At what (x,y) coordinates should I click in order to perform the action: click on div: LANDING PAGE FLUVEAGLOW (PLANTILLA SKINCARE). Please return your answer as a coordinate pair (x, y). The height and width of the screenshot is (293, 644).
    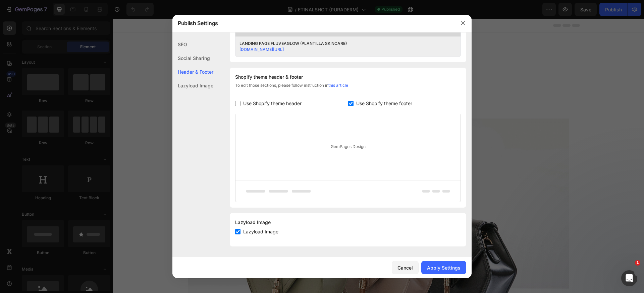
    Looking at the image, I should click on (343, 44).